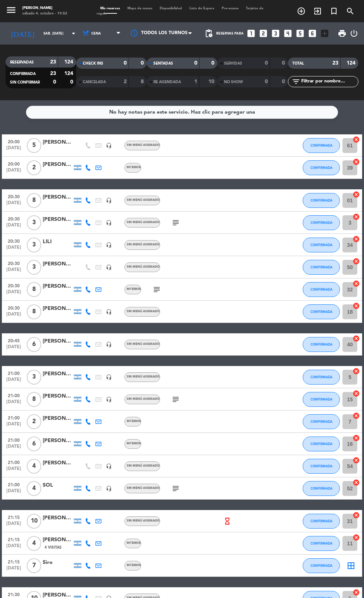  Describe the element at coordinates (14, 164) in the screenshot. I see `span: 20:00` at that location.